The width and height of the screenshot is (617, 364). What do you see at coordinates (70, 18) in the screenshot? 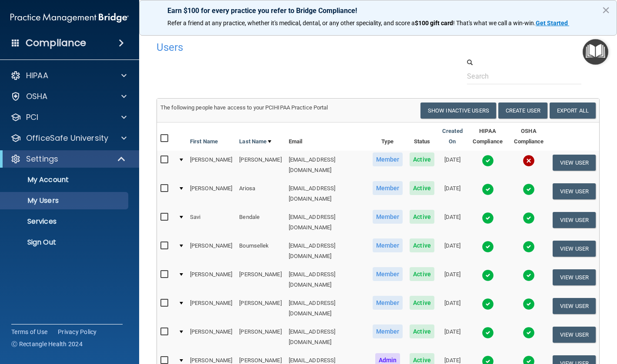
I see `img: PMB logo` at bounding box center [70, 18].